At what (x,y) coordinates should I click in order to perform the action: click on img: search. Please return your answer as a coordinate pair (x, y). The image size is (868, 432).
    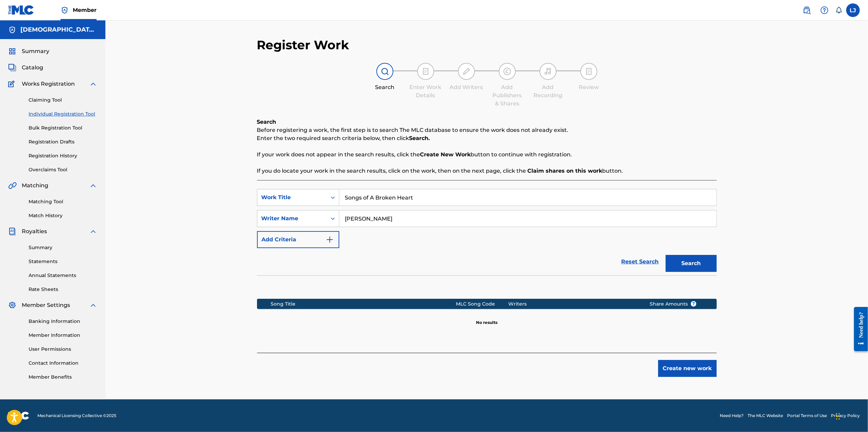
    Looking at the image, I should click on (807, 10).